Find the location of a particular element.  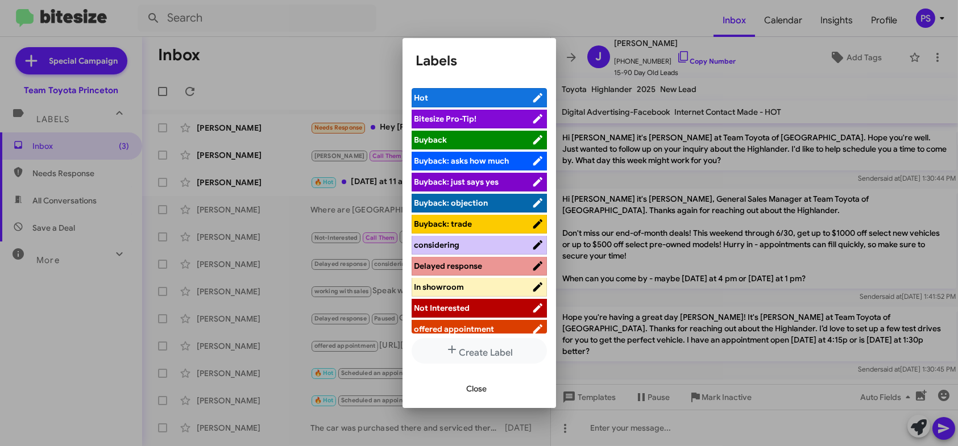

span: Buyback: asks how much is located at coordinates (462, 161).